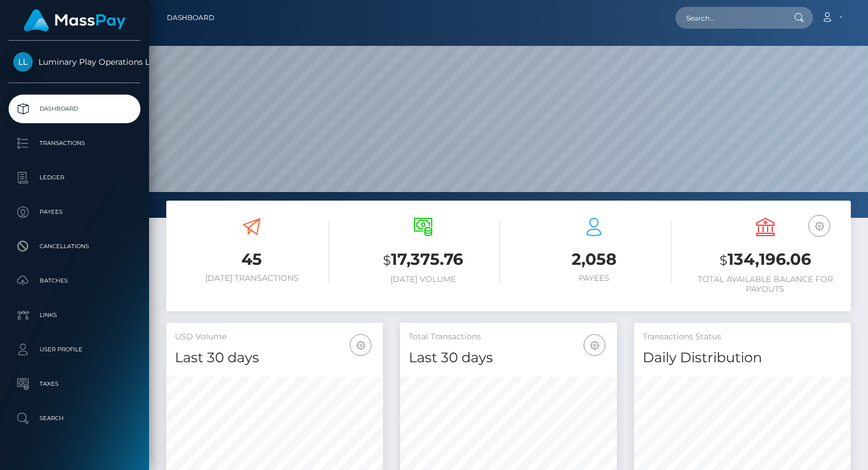 The width and height of the screenshot is (868, 470). What do you see at coordinates (75, 281) in the screenshot?
I see `a: Batches` at bounding box center [75, 281].